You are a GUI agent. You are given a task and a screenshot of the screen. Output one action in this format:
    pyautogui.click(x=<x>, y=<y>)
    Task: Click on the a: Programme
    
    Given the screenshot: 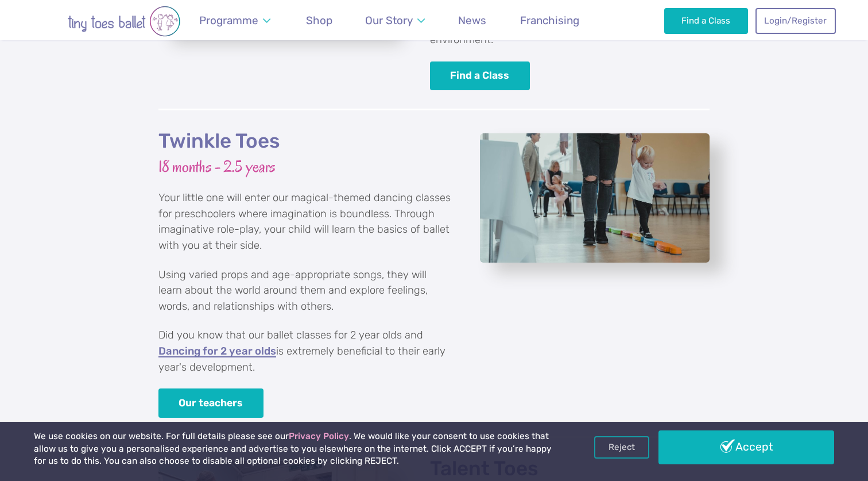 What is the action you would take?
    pyautogui.click(x=234, y=21)
    